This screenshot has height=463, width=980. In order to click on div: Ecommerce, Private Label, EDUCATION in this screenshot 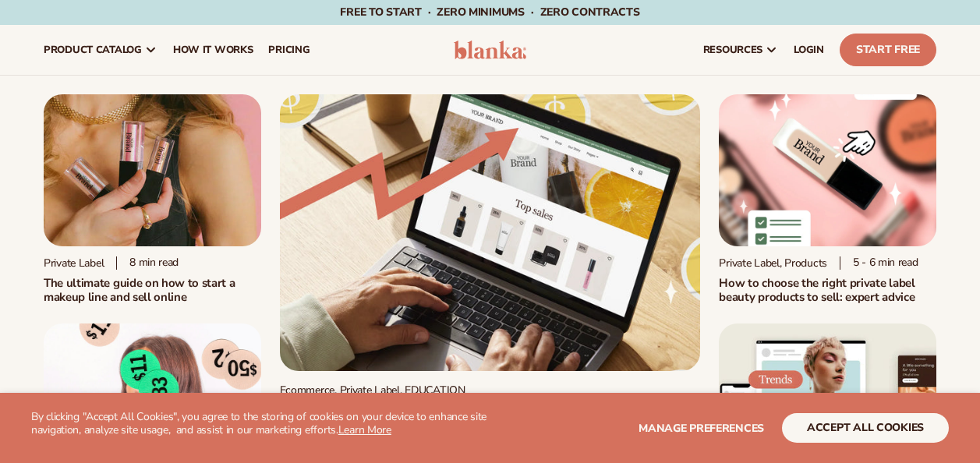, I will do `click(490, 389)`.